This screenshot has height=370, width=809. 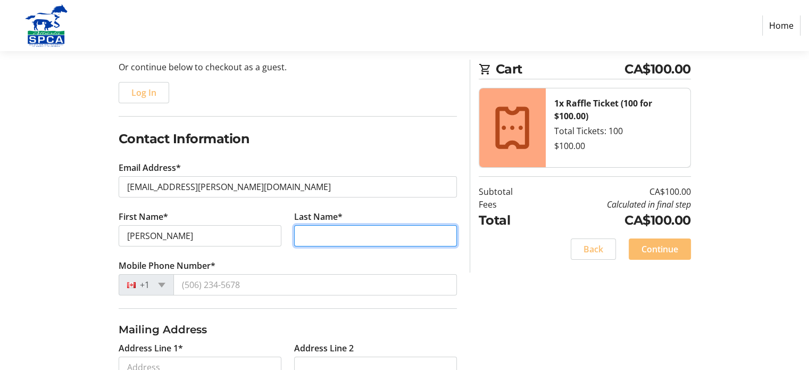 I want to click on h3: Mailing Address, so click(x=288, y=329).